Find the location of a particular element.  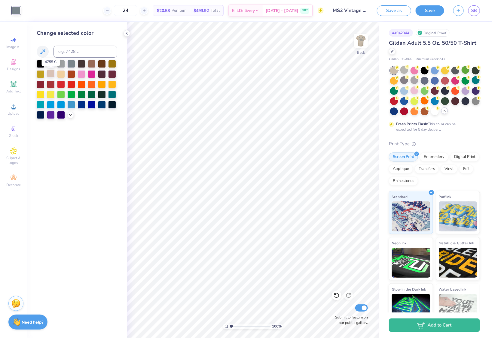

img: Metallic & Glitter Ink is located at coordinates (458, 263).